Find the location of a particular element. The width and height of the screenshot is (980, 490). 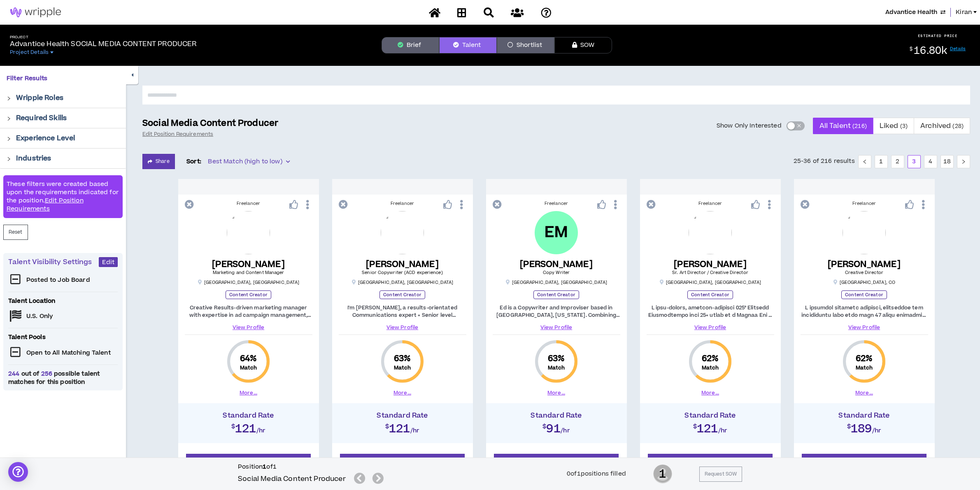

p: ESTIMATED PRICE is located at coordinates (937, 36).